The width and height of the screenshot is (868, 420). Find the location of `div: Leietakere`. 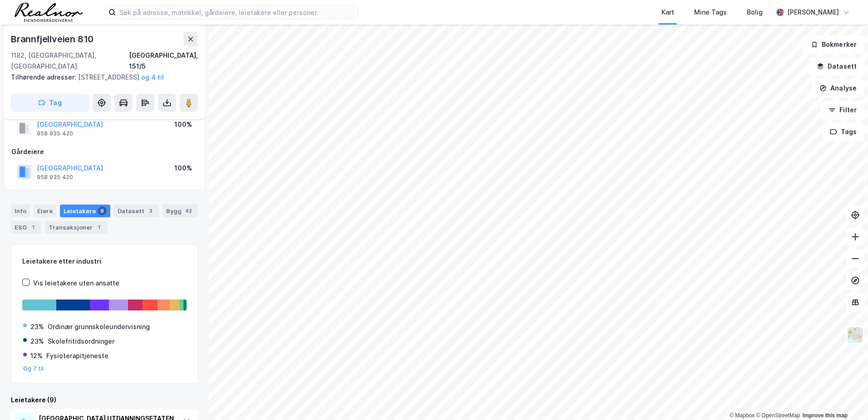

div: Leietakere is located at coordinates (85, 211).